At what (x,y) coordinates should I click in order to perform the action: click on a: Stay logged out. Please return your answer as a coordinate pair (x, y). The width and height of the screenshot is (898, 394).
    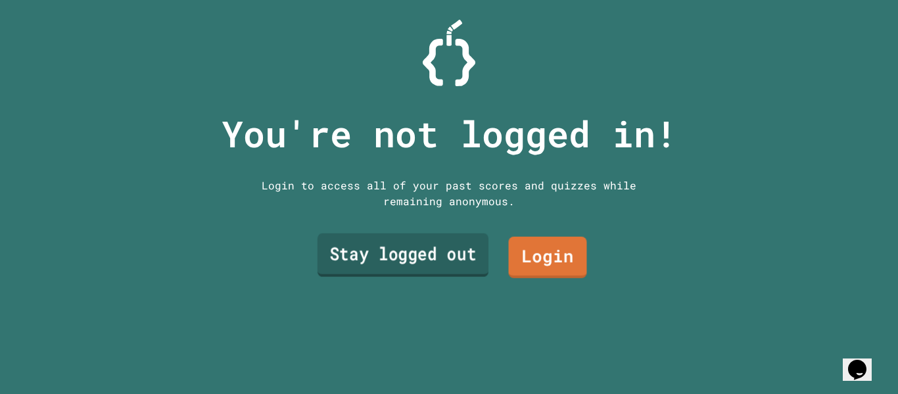
    Looking at the image, I should click on (403, 255).